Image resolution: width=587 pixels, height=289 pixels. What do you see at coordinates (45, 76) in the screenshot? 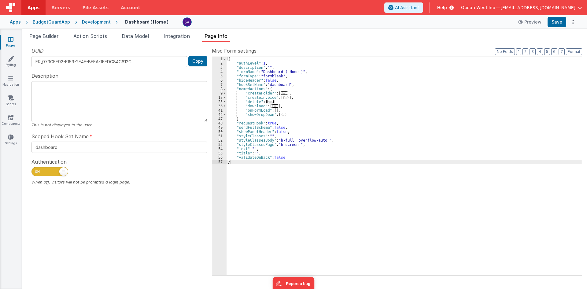
I see `span: Description` at bounding box center [45, 76].